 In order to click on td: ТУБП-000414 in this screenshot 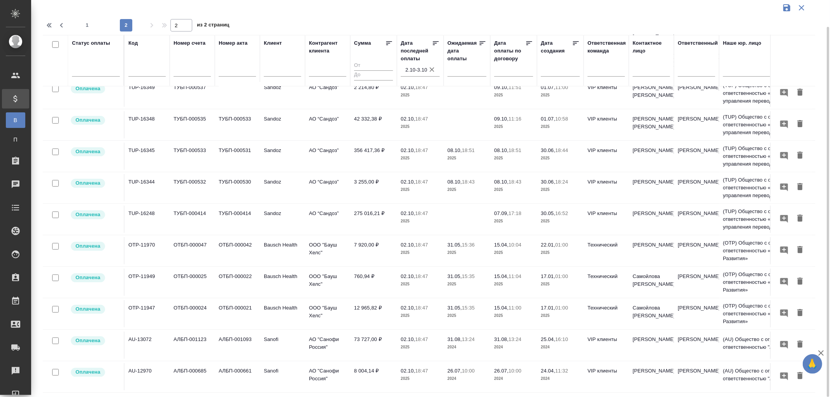, I will do `click(192, 220)`.